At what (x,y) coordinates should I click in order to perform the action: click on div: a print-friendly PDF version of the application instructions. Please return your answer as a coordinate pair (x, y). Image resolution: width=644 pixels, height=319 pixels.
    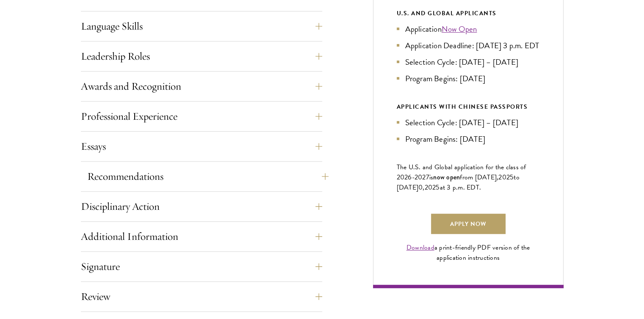
    Looking at the image, I should click on (468, 253).